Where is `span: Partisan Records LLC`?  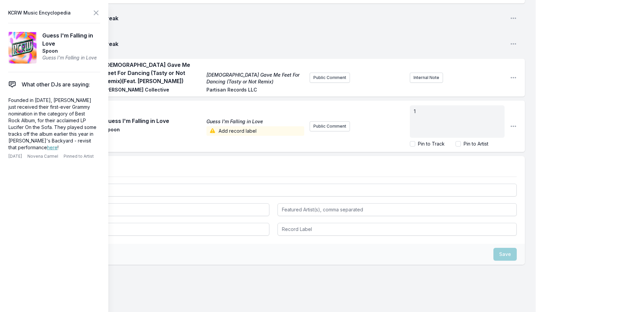
span: Partisan Records LLC is located at coordinates (256, 91).